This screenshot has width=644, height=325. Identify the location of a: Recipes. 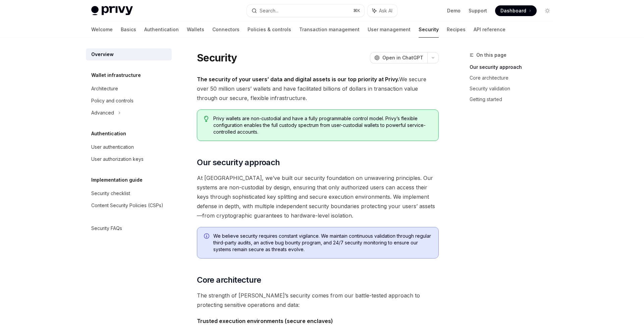
(456, 29).